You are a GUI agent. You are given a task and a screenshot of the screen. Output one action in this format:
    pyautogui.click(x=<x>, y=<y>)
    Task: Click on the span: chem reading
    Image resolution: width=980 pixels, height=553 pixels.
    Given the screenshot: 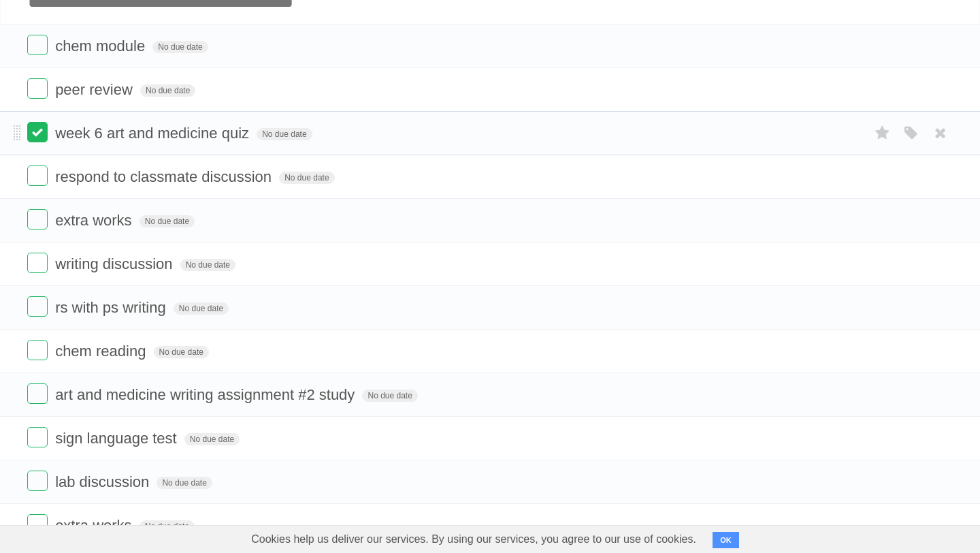 What is the action you would take?
    pyautogui.click(x=102, y=350)
    